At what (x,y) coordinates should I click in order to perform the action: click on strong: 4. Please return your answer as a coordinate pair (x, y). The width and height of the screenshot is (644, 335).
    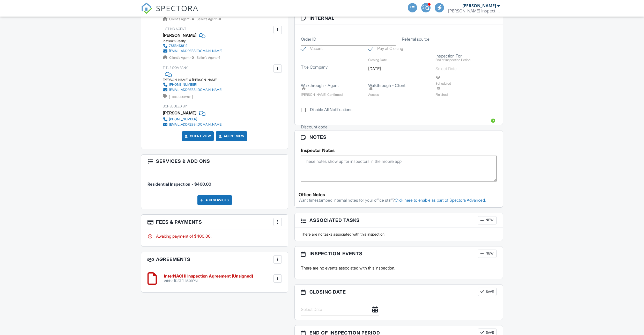
    Looking at the image, I should click on (193, 19).